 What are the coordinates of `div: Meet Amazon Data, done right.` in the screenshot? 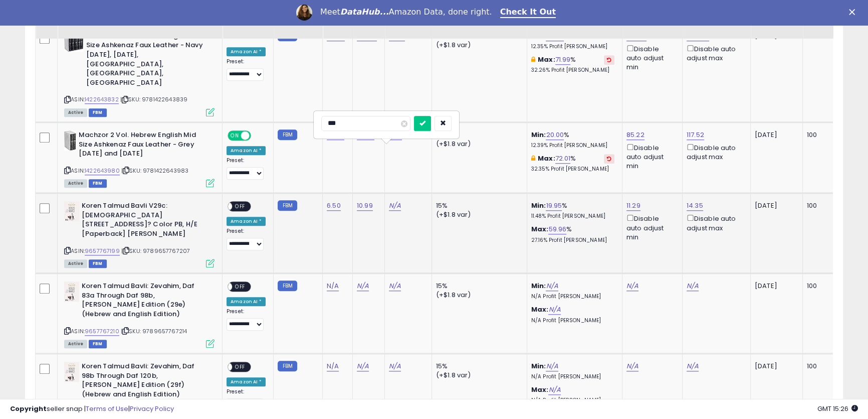 It's located at (406, 12).